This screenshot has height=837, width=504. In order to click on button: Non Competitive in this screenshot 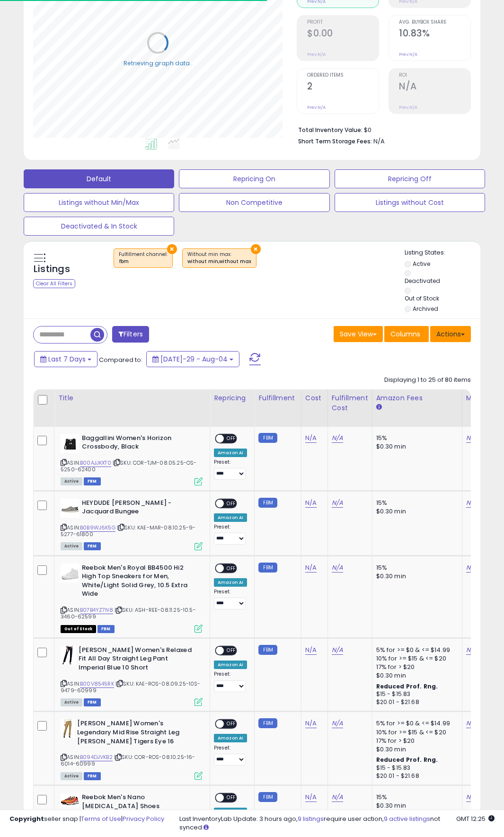, I will do `click(254, 203)`.